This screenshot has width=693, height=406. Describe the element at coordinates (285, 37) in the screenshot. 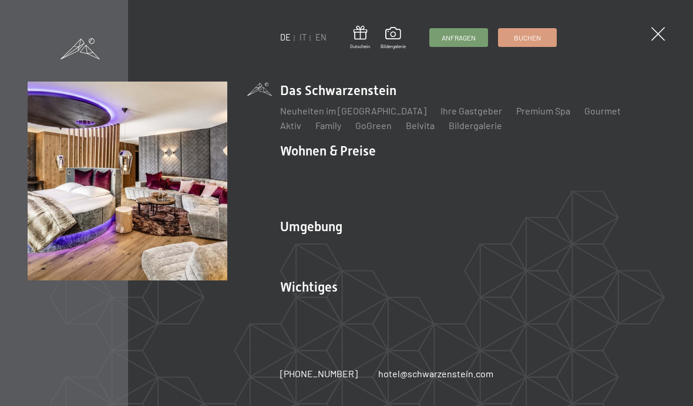

I see `a: DE` at that location.